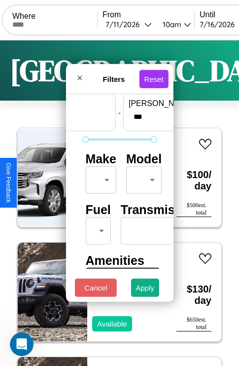 This screenshot has width=239, height=366. What do you see at coordinates (194, 323) in the screenshot?
I see `div: $ 650 est. total` at bounding box center [194, 323].